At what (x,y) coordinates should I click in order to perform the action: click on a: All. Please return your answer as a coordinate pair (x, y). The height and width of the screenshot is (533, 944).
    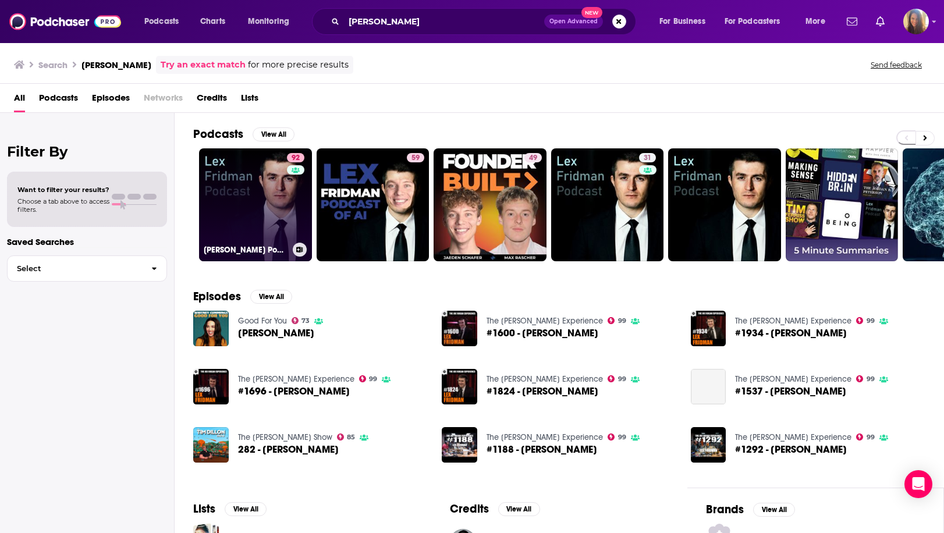
    Looking at the image, I should click on (19, 100).